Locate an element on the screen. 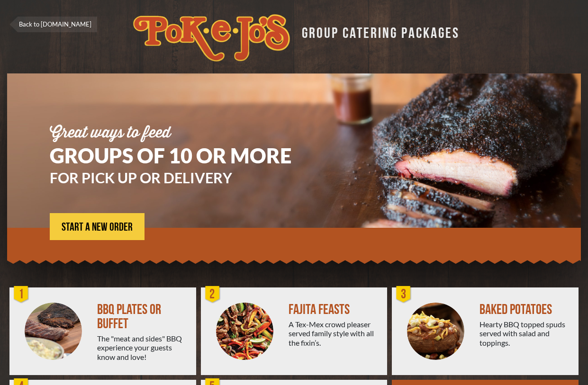  div: 2 is located at coordinates (213, 294).